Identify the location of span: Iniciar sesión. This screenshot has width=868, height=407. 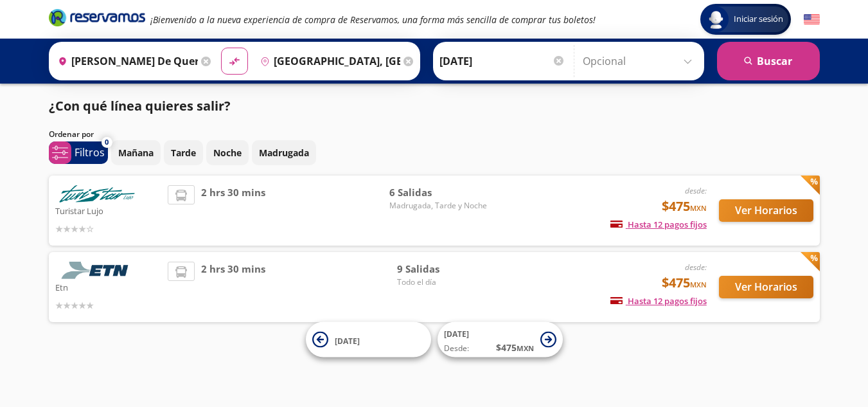
(758, 19).